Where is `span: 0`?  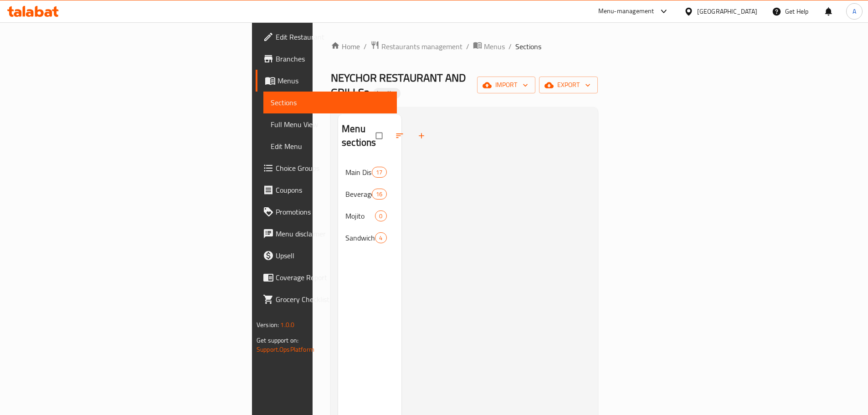
span: 0 is located at coordinates (380, 216).